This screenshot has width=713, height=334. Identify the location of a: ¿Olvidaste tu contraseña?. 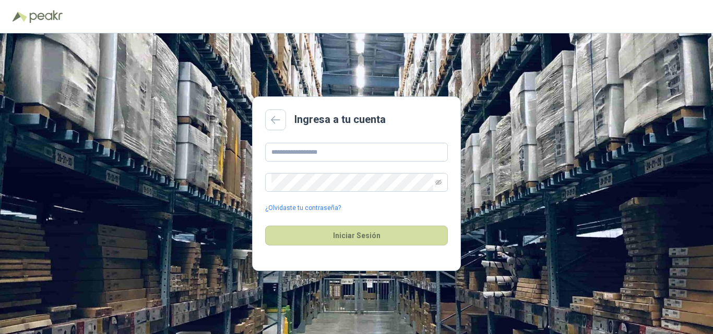
(303, 208).